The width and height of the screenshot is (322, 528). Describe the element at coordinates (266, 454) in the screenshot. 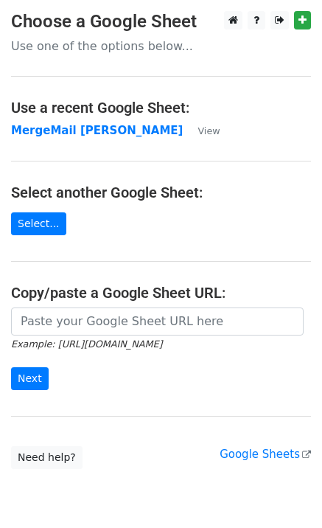

I see `a: Google Sheets` at that location.